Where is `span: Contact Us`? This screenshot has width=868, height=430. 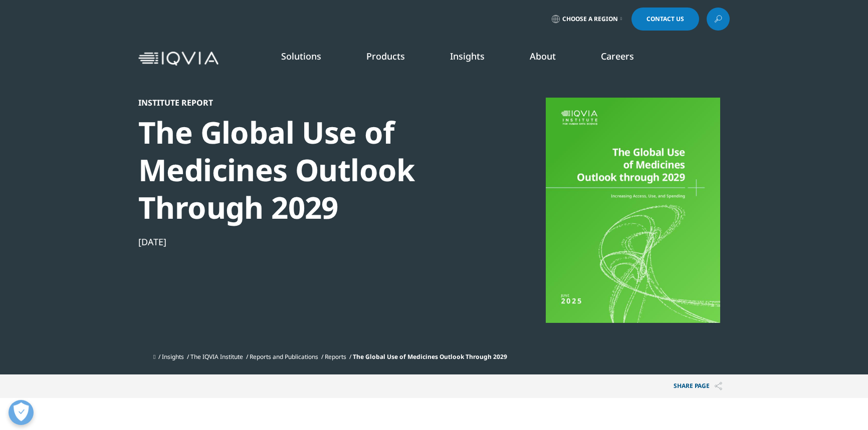 span: Contact Us is located at coordinates (665, 19).